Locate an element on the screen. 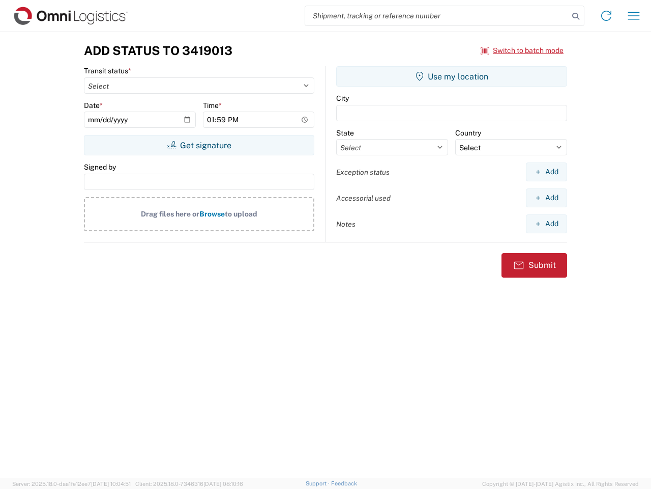 The image size is (651, 489). button: Get signature is located at coordinates (199, 145).